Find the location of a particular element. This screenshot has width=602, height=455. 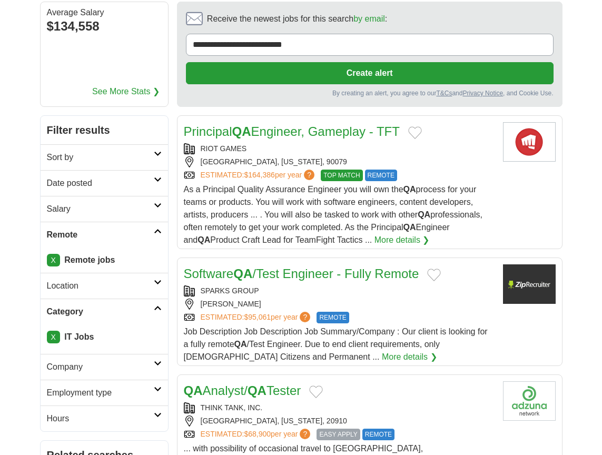

h2: Sort by is located at coordinates (100, 157).